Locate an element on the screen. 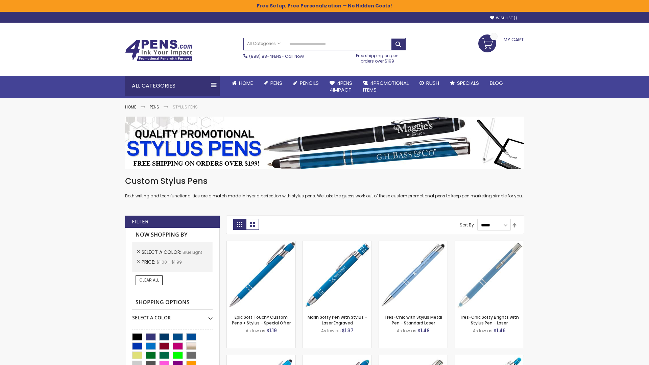  span: Rush is located at coordinates (433, 83).